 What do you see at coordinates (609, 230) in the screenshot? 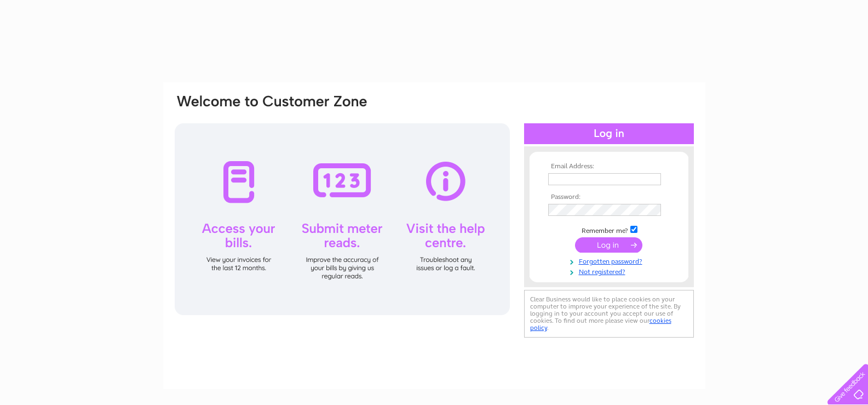
I see `td: Remember me?` at bounding box center [609, 230].